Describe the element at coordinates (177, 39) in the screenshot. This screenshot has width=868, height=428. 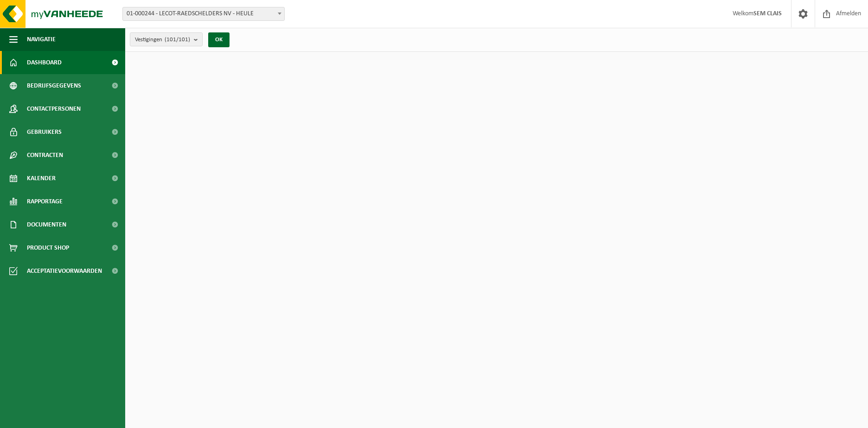
I see `count: (101/101)` at that location.